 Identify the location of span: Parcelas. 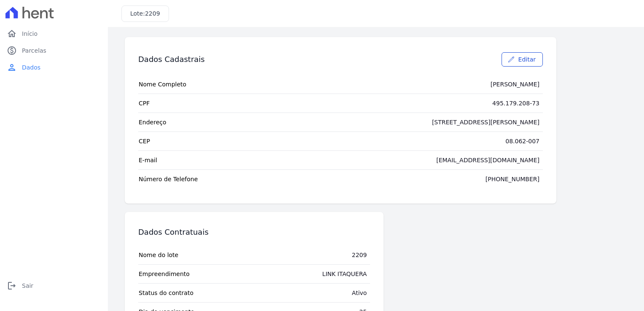
(34, 50).